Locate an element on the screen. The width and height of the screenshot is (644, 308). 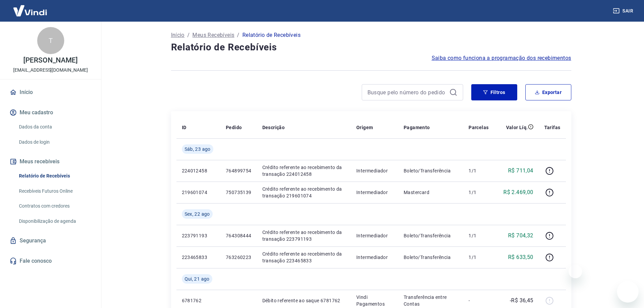
button: Filtros is located at coordinates (494, 93).